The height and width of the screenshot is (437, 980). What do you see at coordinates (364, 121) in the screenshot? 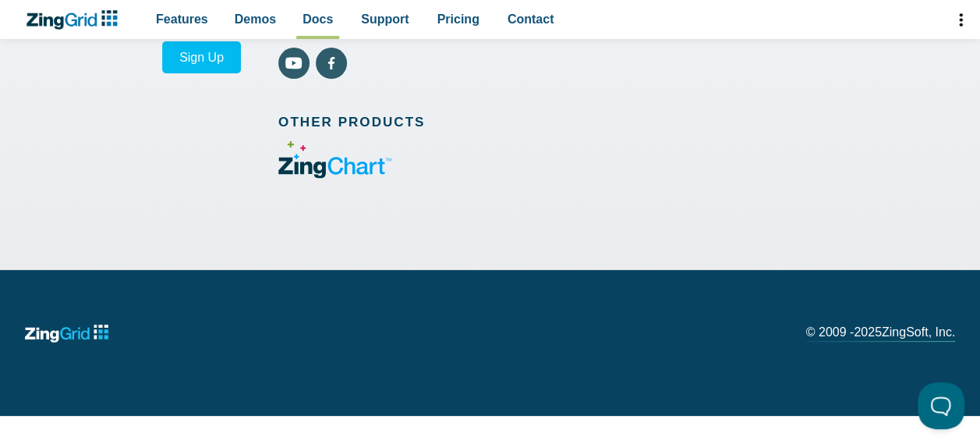
I see `span: Other Products` at bounding box center [364, 121].